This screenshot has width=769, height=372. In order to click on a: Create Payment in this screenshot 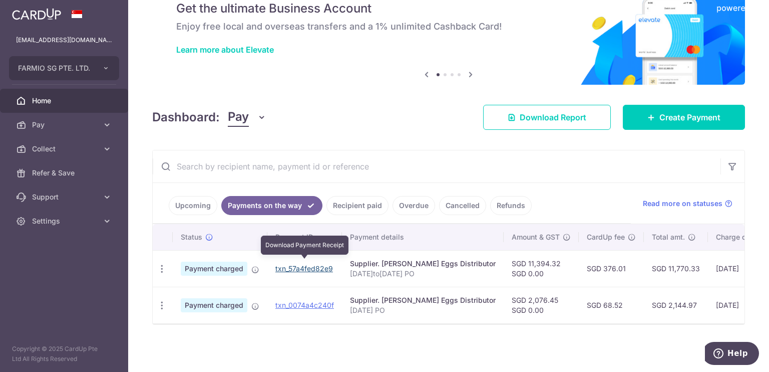, I will do `click(684, 117)`.